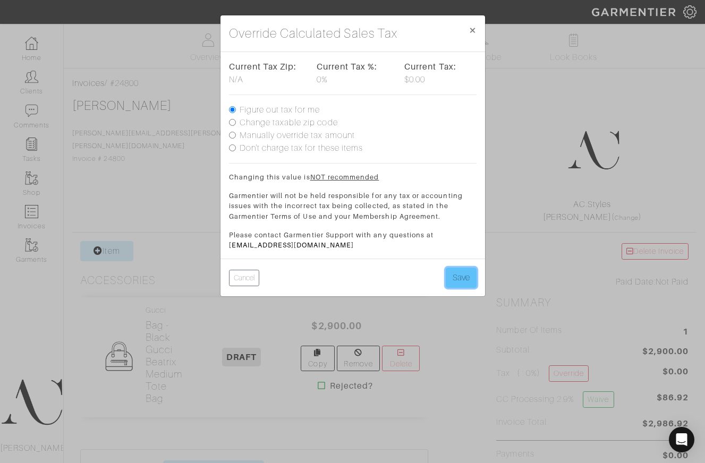 The height and width of the screenshot is (463, 705). I want to click on u: NOT recommended, so click(345, 177).